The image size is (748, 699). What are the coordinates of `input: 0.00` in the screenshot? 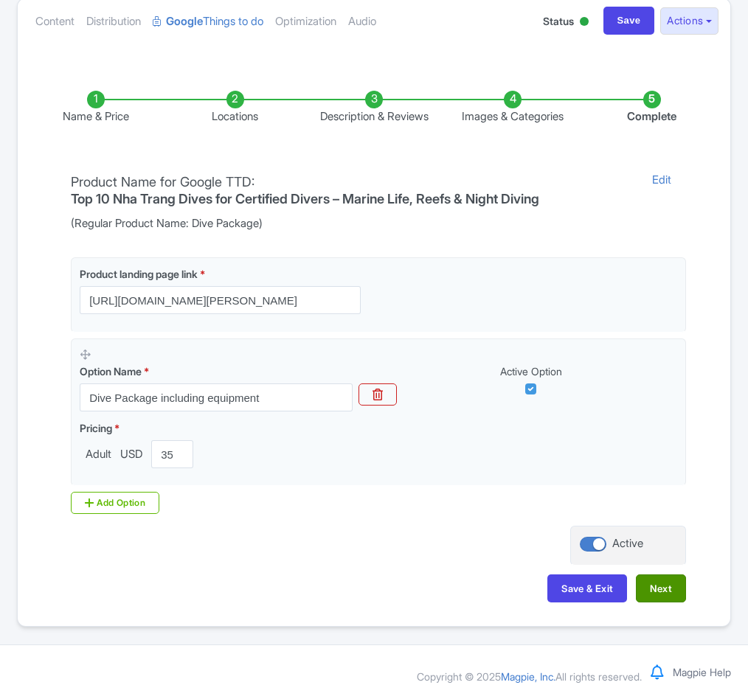 It's located at (172, 455).